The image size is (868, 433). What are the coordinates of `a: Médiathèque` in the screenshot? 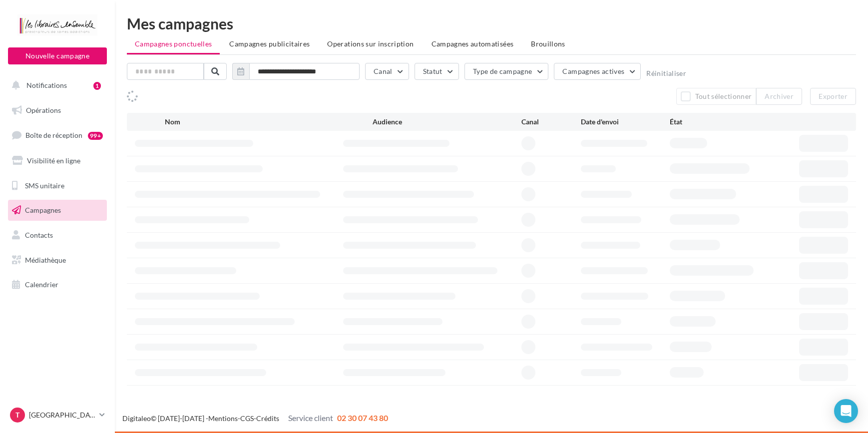 It's located at (57, 260).